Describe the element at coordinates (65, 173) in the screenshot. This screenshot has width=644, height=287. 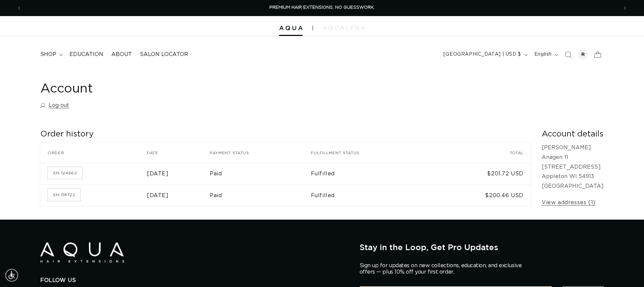
I see `a: Order number SH-124662` at that location.